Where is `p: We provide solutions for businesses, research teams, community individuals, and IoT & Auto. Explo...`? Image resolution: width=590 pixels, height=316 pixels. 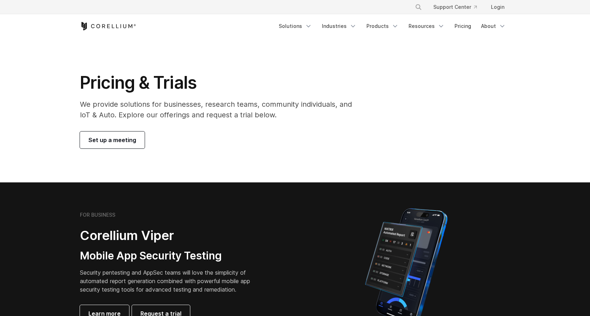
p: We provide solutions for businesses, research teams, community individuals, and IoT & Auto. Explo... is located at coordinates (221, 110).